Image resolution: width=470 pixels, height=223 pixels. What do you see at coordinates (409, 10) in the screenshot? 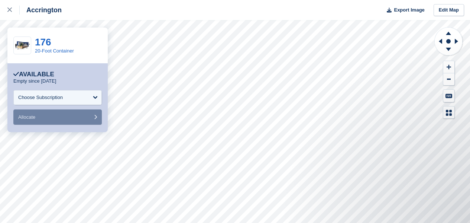
I see `span: Export Image` at bounding box center [409, 10].